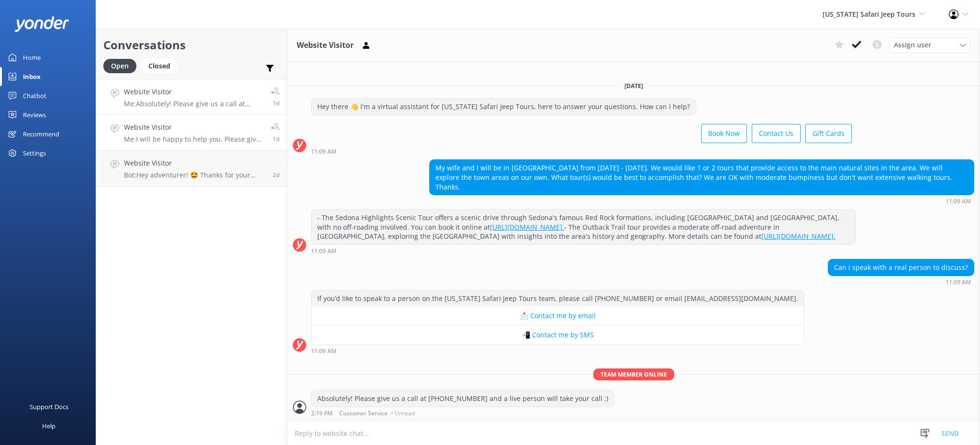 This screenshot has height=445, width=980. I want to click on span: • Unread, so click(403, 413).